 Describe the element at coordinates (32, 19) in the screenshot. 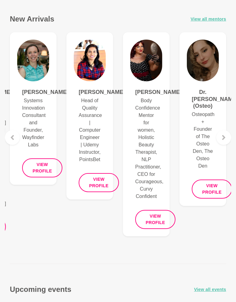

I see `h3: New Arrivals` at that location.